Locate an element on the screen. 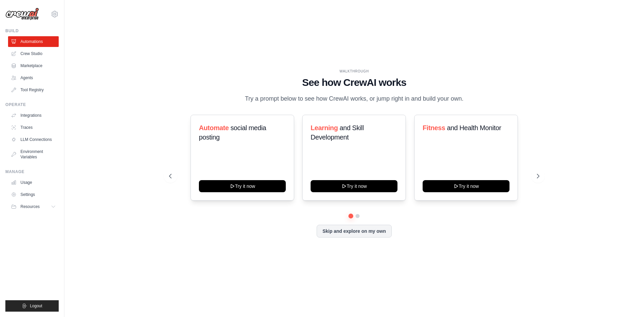  a: Agents is located at coordinates (34, 78).